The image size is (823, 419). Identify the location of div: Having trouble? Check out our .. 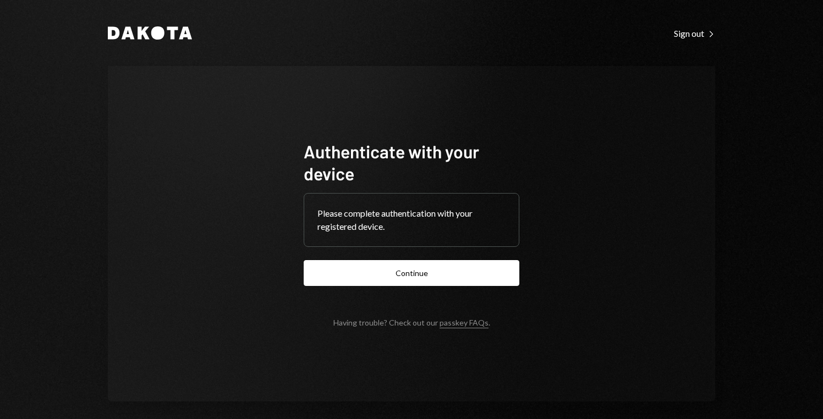
(411, 322).